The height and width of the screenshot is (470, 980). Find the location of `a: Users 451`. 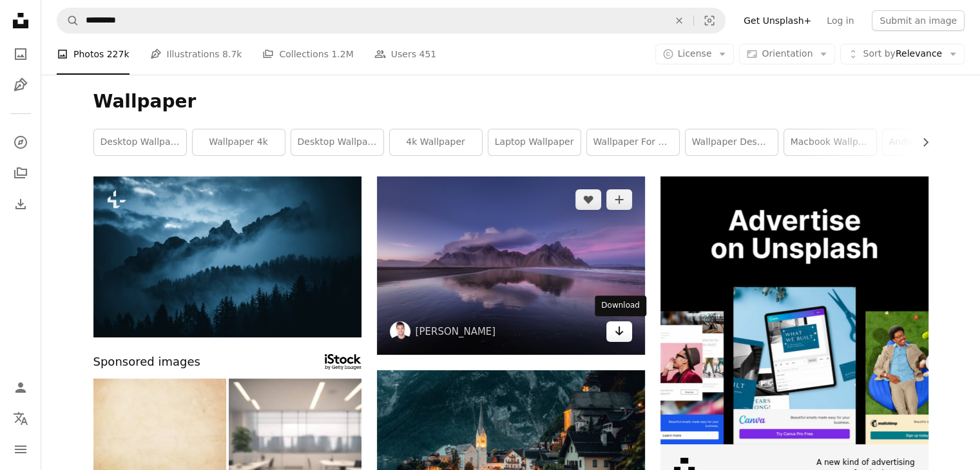

a: Users 451 is located at coordinates (405, 54).